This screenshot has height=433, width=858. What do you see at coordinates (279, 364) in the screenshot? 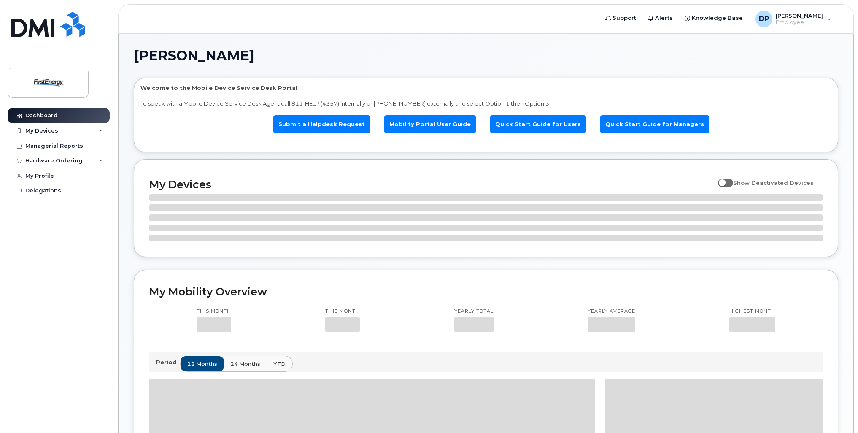
I see `span: YTD` at bounding box center [279, 364].